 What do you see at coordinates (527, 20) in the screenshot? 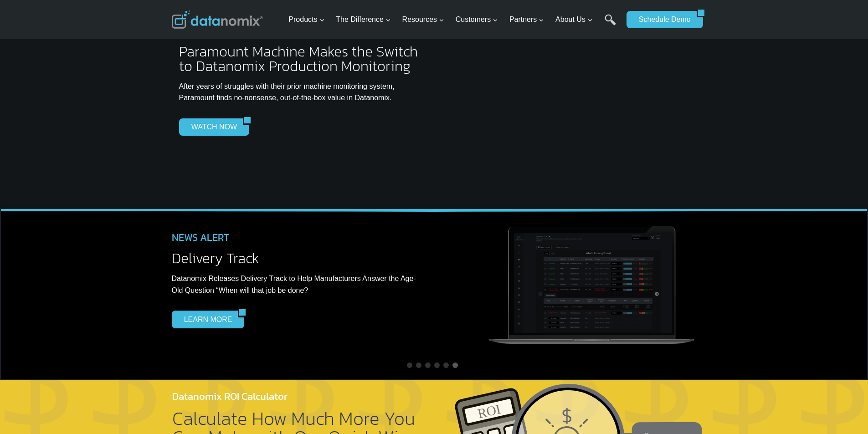
I see `span: Partners` at bounding box center [527, 20].